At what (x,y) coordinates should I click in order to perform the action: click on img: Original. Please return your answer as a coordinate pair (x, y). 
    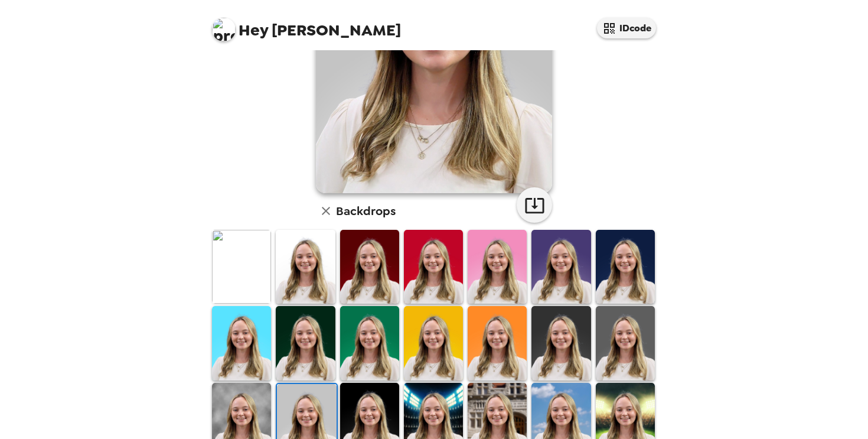
    Looking at the image, I should click on (241, 267).